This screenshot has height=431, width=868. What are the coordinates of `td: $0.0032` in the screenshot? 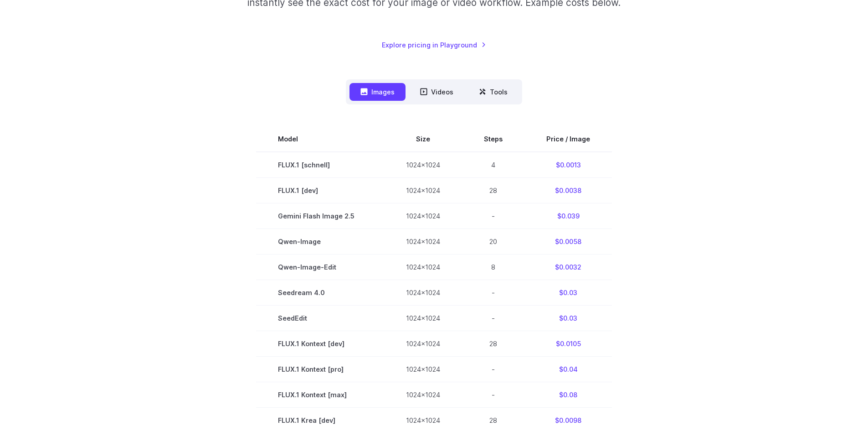 It's located at (568, 267).